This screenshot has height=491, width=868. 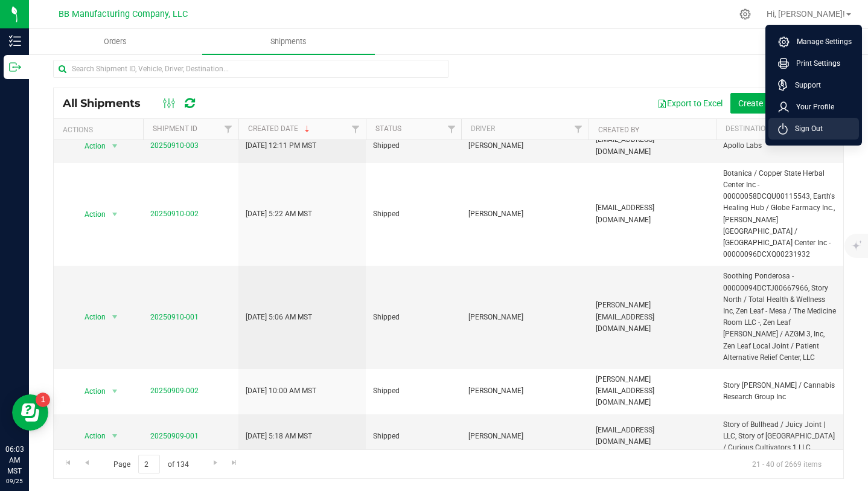 I want to click on div: Manage settings, so click(x=744, y=14).